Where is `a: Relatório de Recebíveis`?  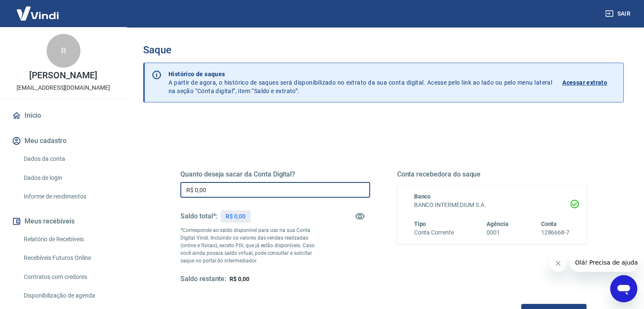
a: Relatório de Recebíveis is located at coordinates (68, 239).